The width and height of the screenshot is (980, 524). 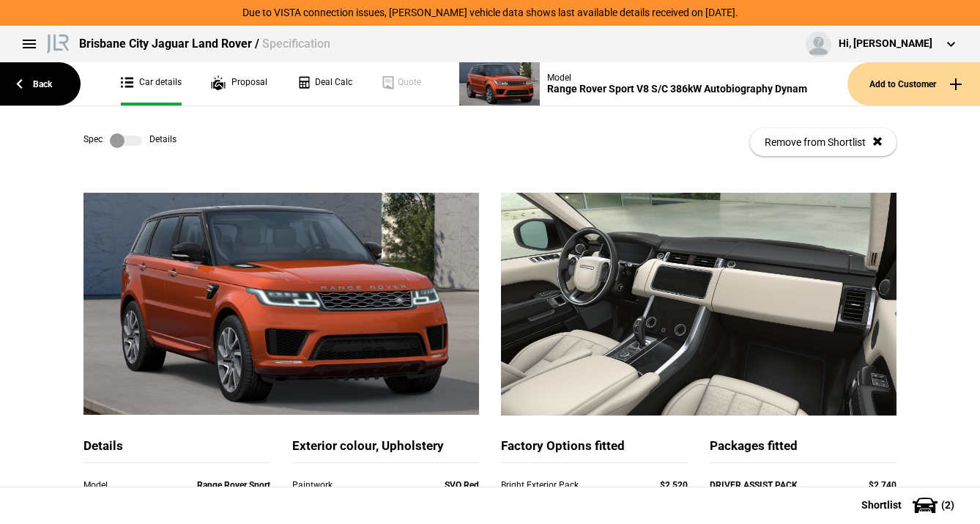 What do you see at coordinates (130, 141) in the screenshot?
I see `div: Spec Details` at bounding box center [130, 141].